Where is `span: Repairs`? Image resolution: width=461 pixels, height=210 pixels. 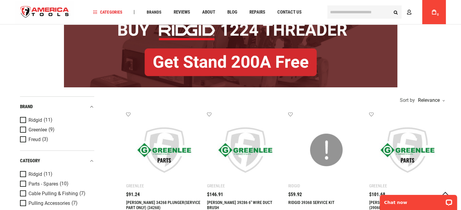
span: Repairs is located at coordinates (257, 12).